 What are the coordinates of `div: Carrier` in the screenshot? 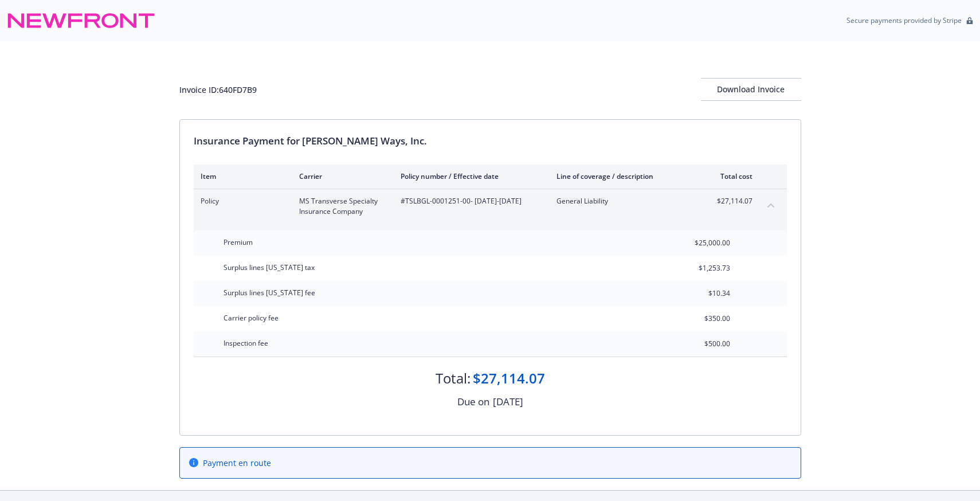 It's located at (340, 176).